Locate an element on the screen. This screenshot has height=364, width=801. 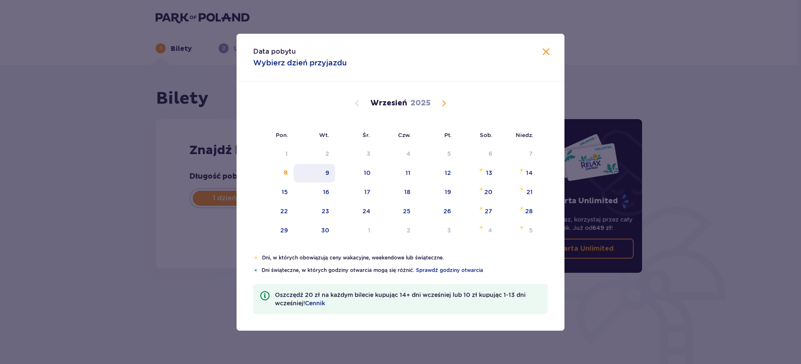
div: 10 is located at coordinates (367, 173).